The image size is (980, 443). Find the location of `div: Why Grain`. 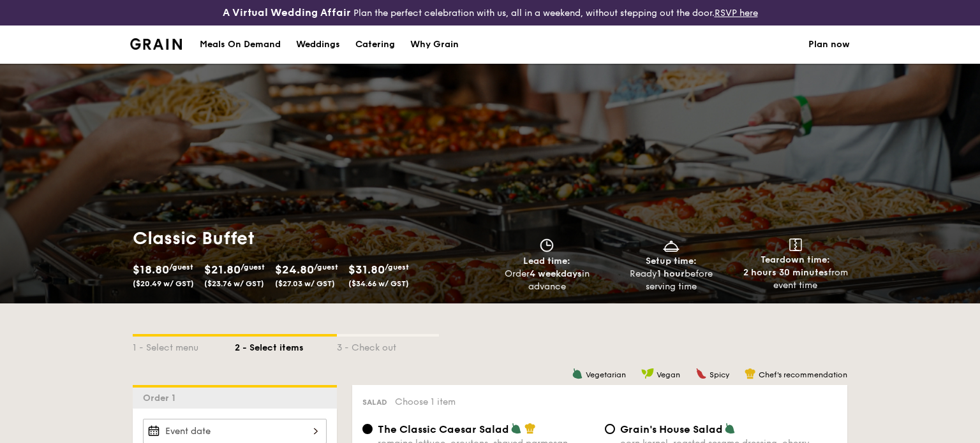

div: Why Grain is located at coordinates (435, 45).